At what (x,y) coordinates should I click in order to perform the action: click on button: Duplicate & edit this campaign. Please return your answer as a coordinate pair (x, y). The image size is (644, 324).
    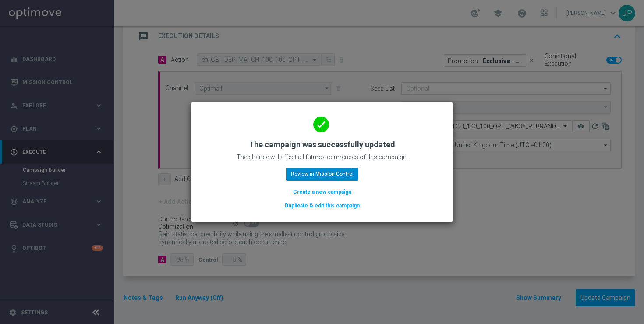
    Looking at the image, I should click on (322, 205).